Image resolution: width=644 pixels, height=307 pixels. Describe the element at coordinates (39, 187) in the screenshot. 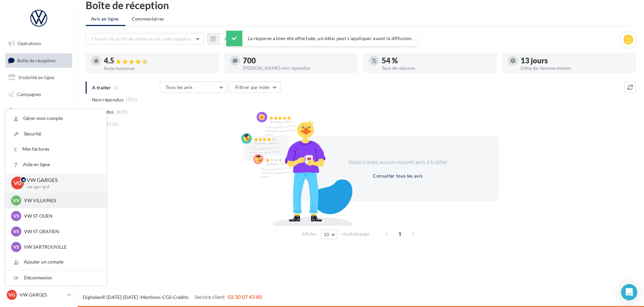

I see `a: Campagnes DataOnDemand` at that location.